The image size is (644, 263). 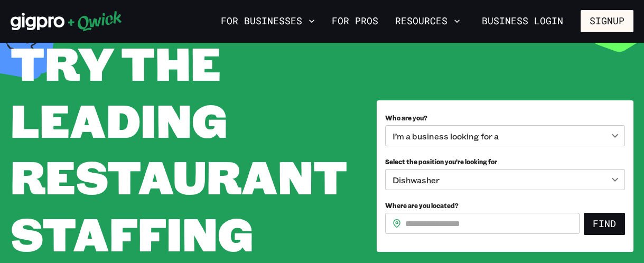 I want to click on span: Select the position you’re looking for, so click(x=441, y=161).